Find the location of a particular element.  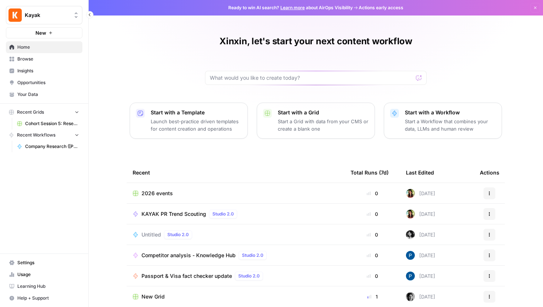

a: Browse is located at coordinates (44, 59).